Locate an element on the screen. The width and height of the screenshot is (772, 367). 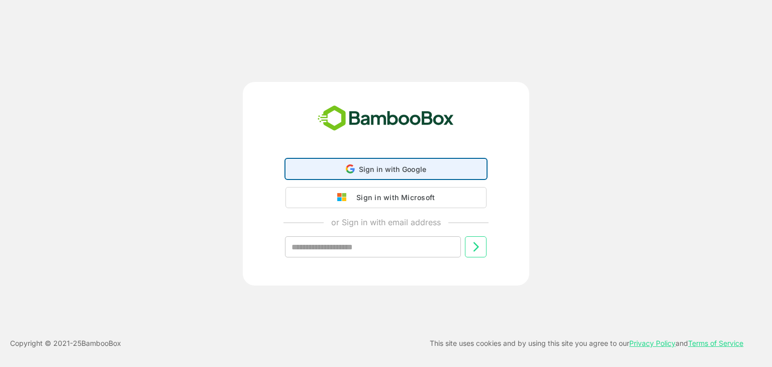
span: Sign in with Google is located at coordinates (392, 169).